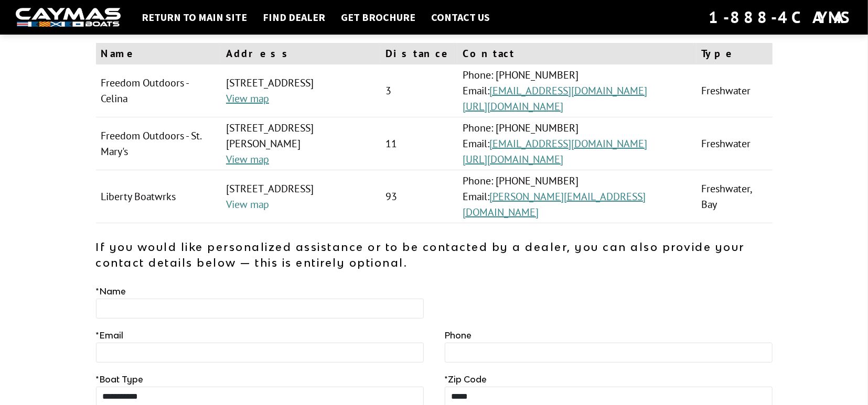 Image resolution: width=868 pixels, height=405 pixels. Describe the element at coordinates (458, 335) in the screenshot. I see `label: Phone` at that location.